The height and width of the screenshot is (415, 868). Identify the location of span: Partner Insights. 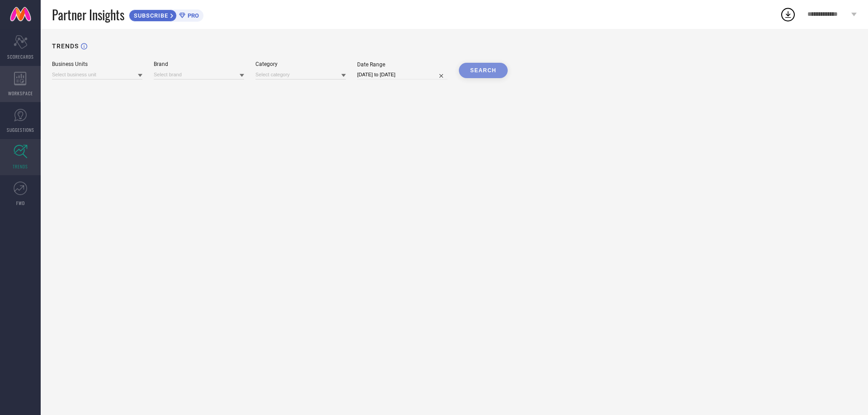
(88, 15).